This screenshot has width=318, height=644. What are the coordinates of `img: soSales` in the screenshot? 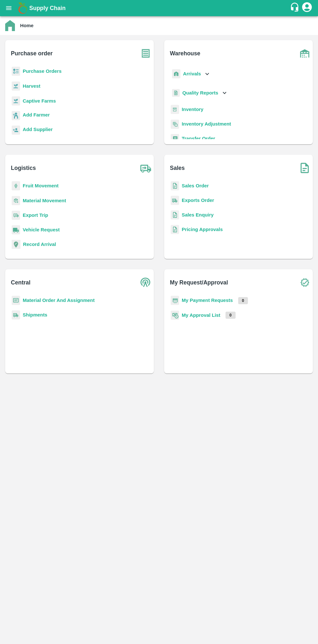 It's located at (304, 168).